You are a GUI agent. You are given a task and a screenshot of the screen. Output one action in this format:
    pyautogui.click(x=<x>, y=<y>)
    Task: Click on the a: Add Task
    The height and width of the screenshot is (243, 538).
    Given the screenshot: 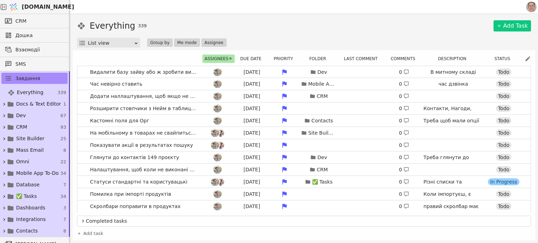 What is the action you would take?
    pyautogui.click(x=512, y=26)
    